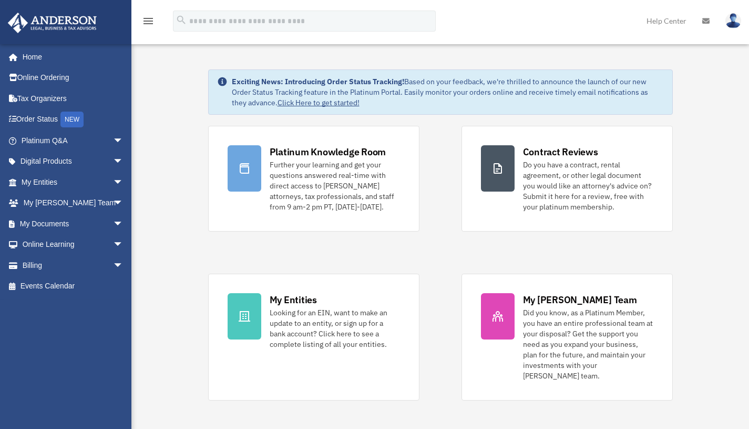 This screenshot has width=749, height=429. What do you see at coordinates (314, 178) in the screenshot?
I see `a: Platinum Knowledge Room Further your learning and get your questions answered real-time with dire...` at bounding box center [314, 178].